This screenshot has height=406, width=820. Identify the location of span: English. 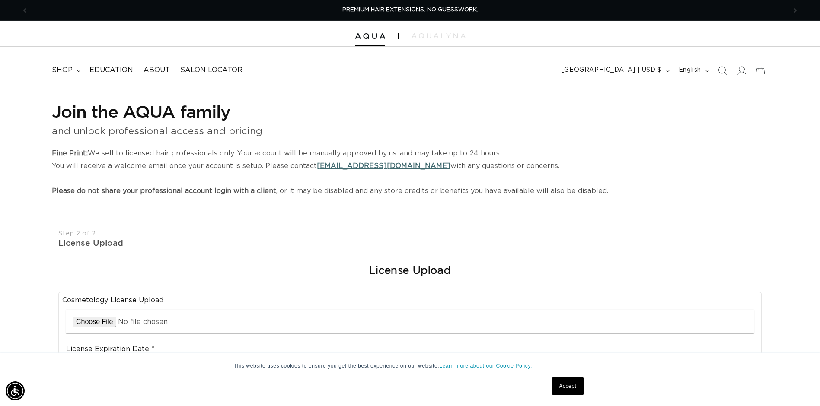
(690, 70).